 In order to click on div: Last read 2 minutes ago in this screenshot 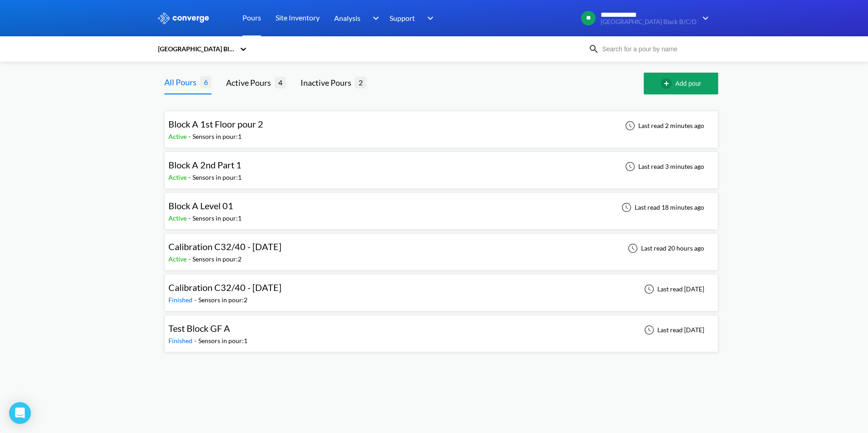, I will do `click(664, 125)`.